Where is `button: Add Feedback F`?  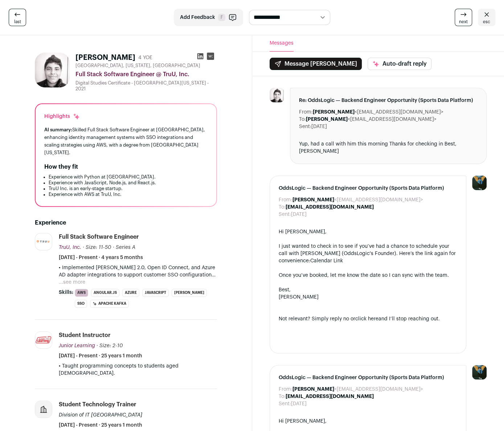
button: Add Feedback F is located at coordinates (208, 17).